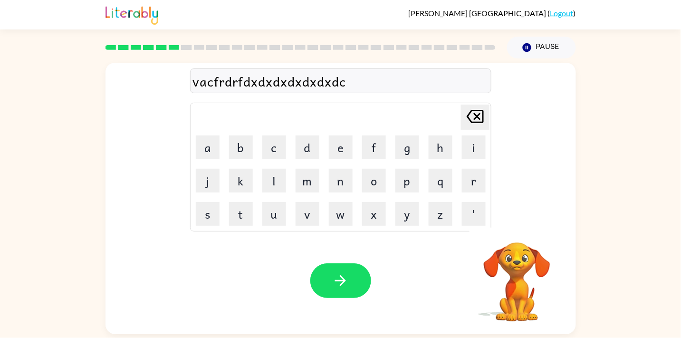 The width and height of the screenshot is (681, 338). What do you see at coordinates (241, 147) in the screenshot?
I see `button: b` at bounding box center [241, 147].